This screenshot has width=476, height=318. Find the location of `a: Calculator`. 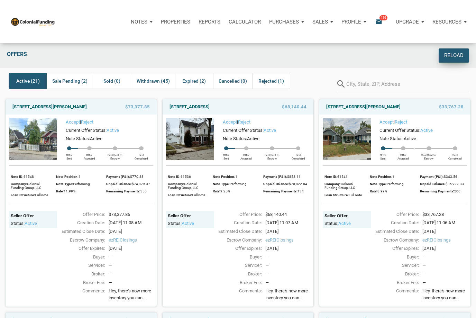

a: Calculator is located at coordinates (244, 22).